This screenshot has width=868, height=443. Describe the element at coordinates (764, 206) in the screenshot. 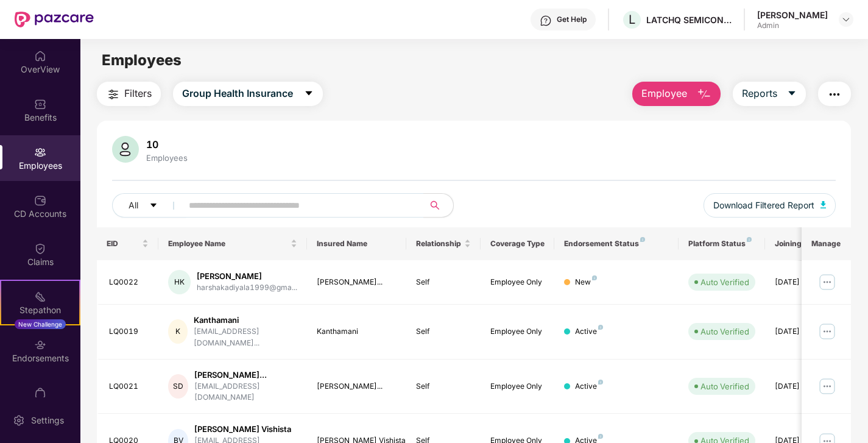

I see `span: Download Filtered Report` at that location.